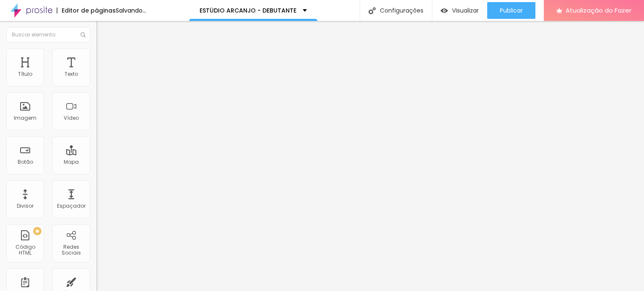 The image size is (644, 291). What do you see at coordinates (511, 11) in the screenshot?
I see `button: Publicar` at bounding box center [511, 11].